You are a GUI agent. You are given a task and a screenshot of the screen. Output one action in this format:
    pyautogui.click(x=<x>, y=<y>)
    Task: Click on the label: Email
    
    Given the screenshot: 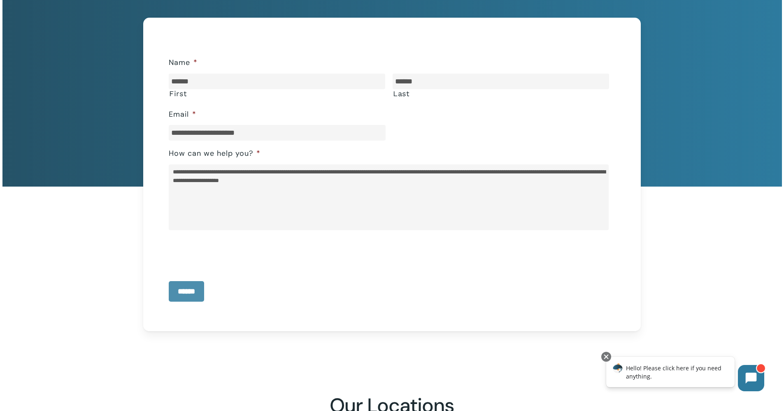 What is the action you would take?
    pyautogui.click(x=182, y=114)
    